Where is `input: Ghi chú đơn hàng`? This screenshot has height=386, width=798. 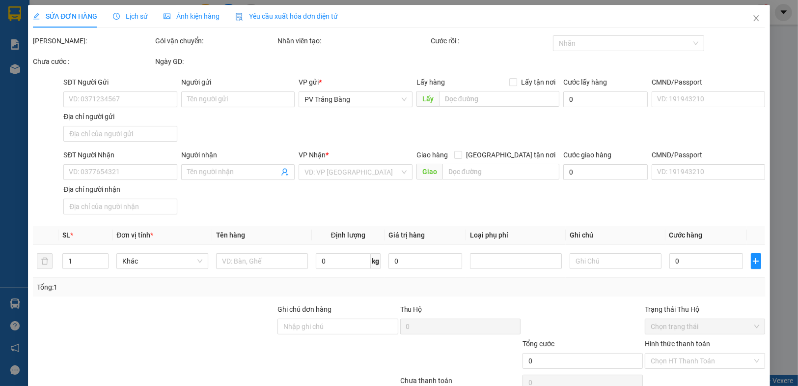
input: Ghi chú đơn hàng is located at coordinates (337, 326).